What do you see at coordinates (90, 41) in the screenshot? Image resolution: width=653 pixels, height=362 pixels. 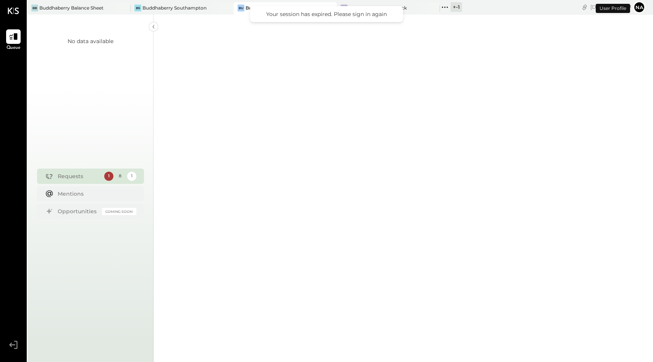 I see `div: No data available` at bounding box center [90, 41].